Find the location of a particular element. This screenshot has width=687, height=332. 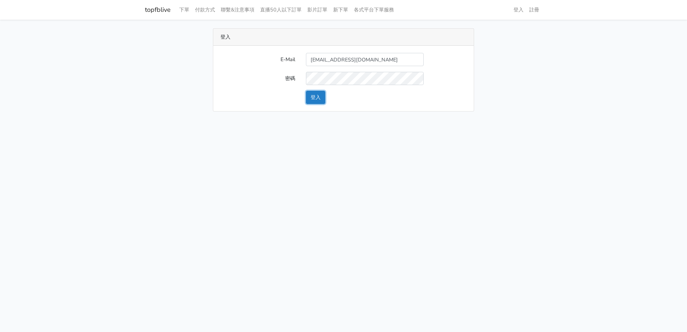

a: 註冊 is located at coordinates (534, 10).